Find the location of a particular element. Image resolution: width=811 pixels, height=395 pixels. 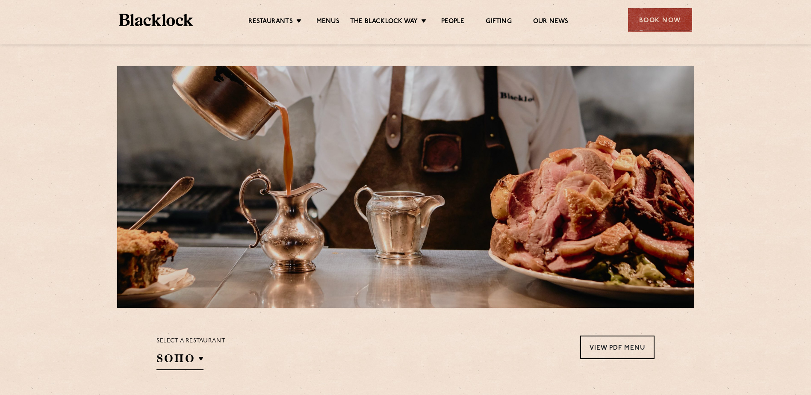

h2: SOHO is located at coordinates (180, 360).